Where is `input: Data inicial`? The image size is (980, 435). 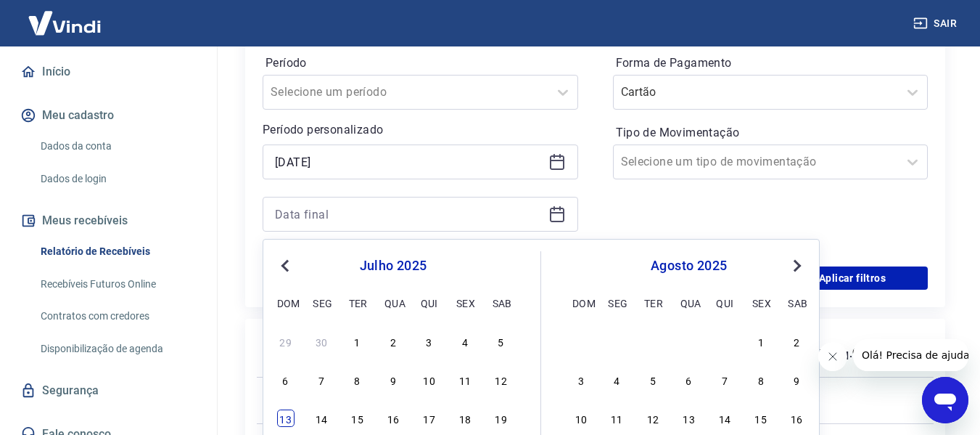
input: Data inicial is located at coordinates (409, 162).